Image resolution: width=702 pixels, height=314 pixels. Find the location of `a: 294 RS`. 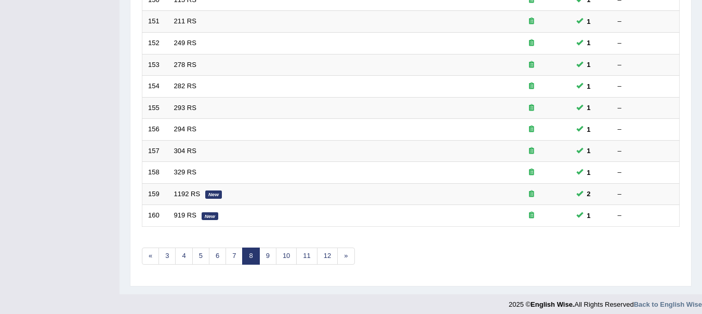

a: 294 RS is located at coordinates (185, 129).